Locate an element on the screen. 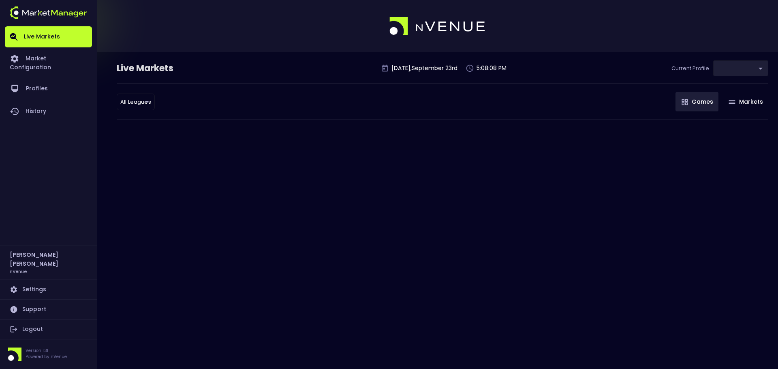 This screenshot has height=369, width=778. div: Version 1.31Powered by nVenue is located at coordinates (48, 354).